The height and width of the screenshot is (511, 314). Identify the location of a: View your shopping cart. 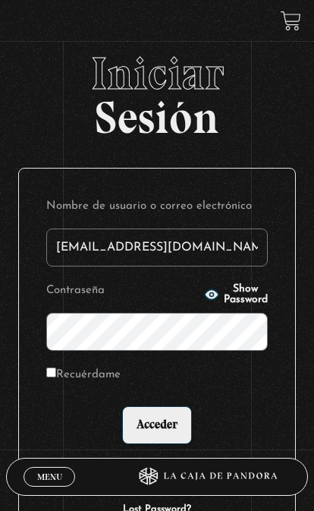
(291, 20).